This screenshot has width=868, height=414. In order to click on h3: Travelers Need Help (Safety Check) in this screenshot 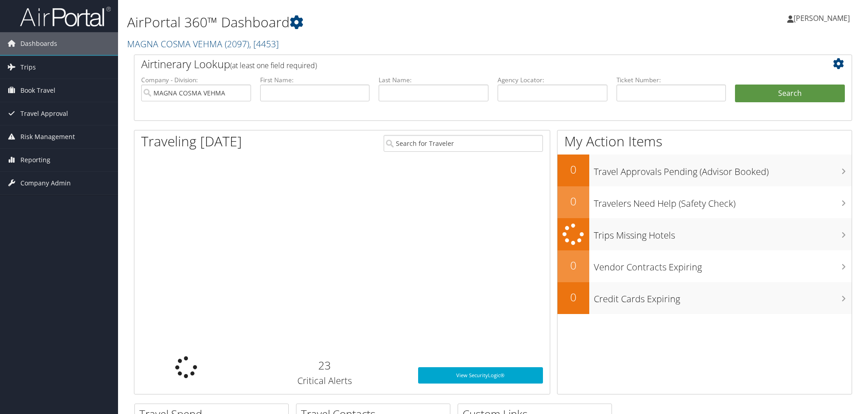, I will do `click(723, 201)`.